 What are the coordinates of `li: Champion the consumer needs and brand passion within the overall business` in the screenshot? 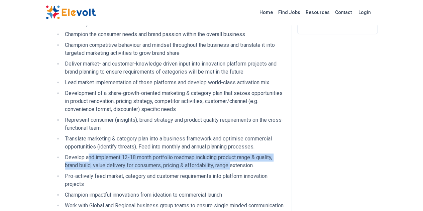 It's located at (173, 34).